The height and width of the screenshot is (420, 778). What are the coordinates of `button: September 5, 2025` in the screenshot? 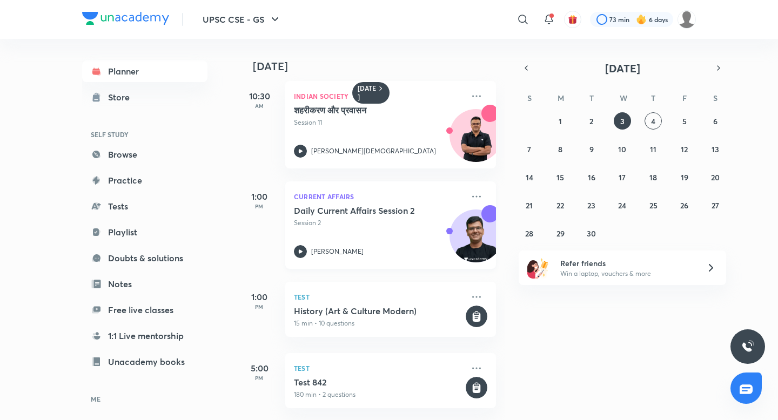 It's located at (684, 121).